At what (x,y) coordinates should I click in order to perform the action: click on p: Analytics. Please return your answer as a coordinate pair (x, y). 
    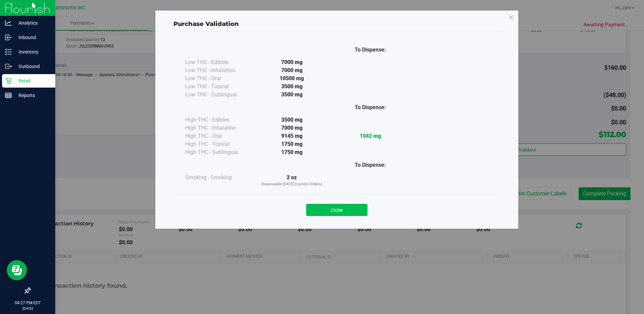
    Looking at the image, I should click on (32, 23).